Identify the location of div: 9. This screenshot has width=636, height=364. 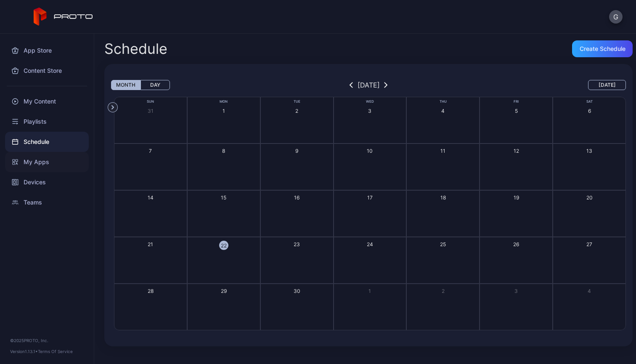
(297, 151).